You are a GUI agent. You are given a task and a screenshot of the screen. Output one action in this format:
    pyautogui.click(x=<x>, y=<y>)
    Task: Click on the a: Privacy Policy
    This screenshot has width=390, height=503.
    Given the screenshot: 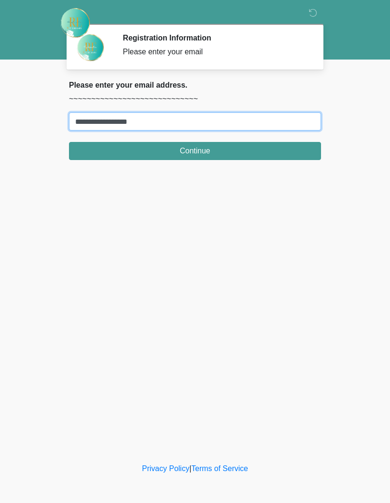 What is the action you would take?
    pyautogui.click(x=166, y=468)
    